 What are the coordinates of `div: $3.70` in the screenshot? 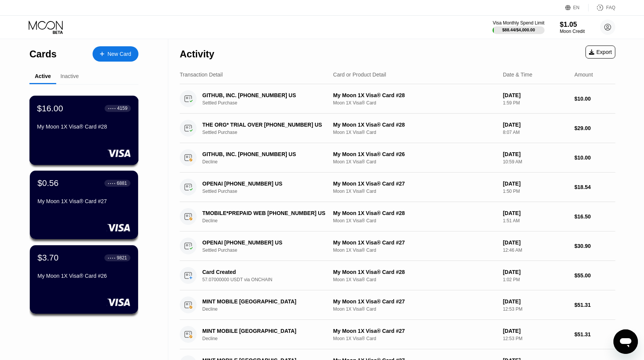 It's located at (48, 258).